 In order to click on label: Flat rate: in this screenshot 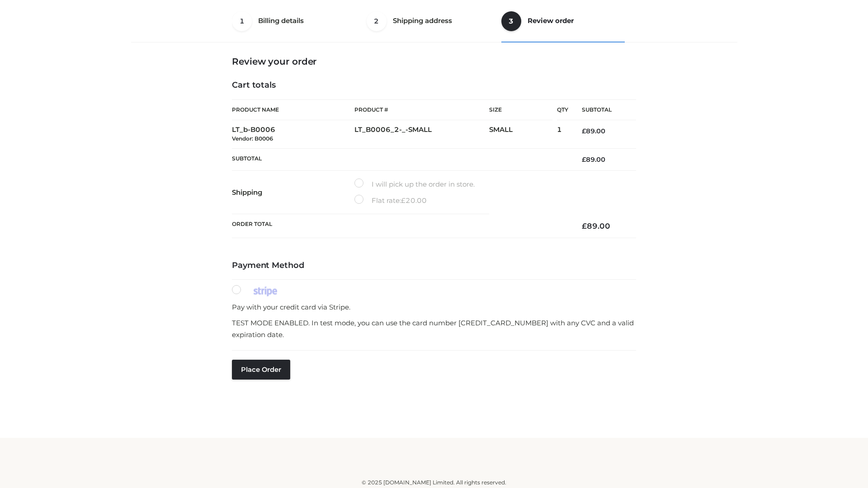, I will do `click(391, 201)`.